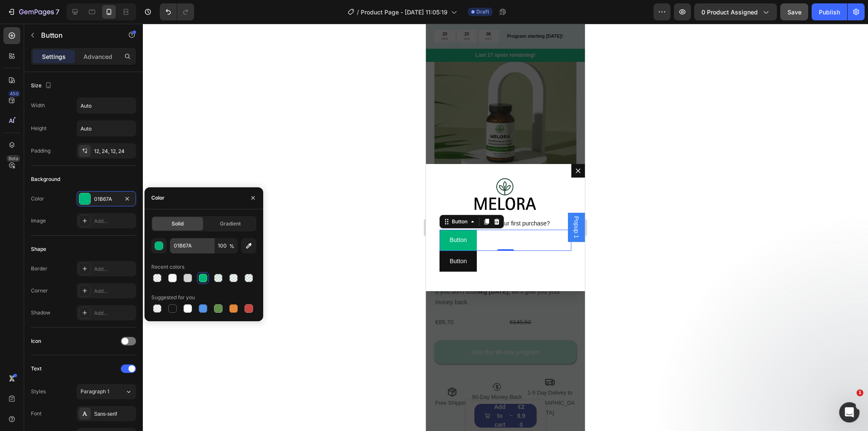 The image size is (868, 431). What do you see at coordinates (168, 267) in the screenshot?
I see `div: Recent colors` at bounding box center [168, 267].